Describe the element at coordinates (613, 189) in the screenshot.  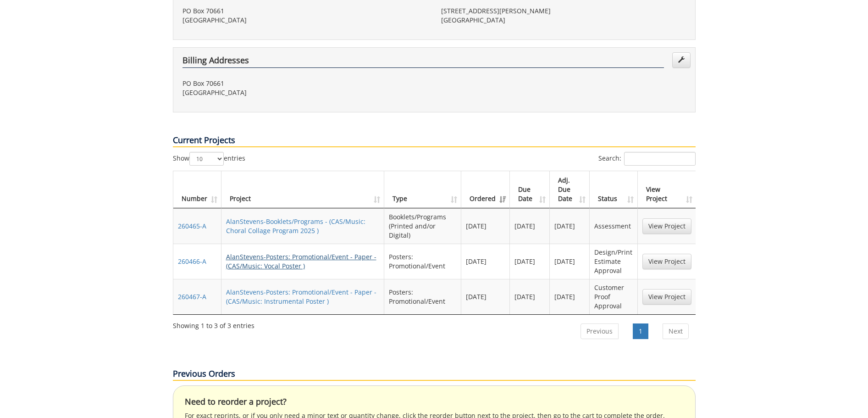
I see `th: Status: activate to sort column ascending` at that location.